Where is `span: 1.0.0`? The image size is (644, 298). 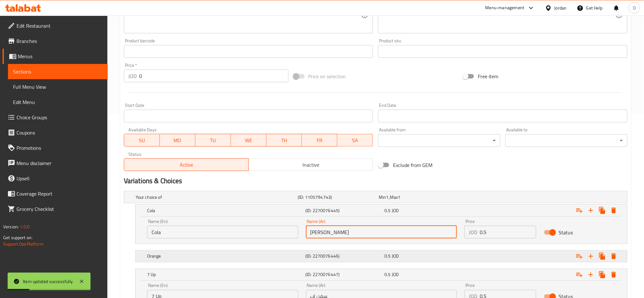
span: 1.0.0 is located at coordinates (25, 226).